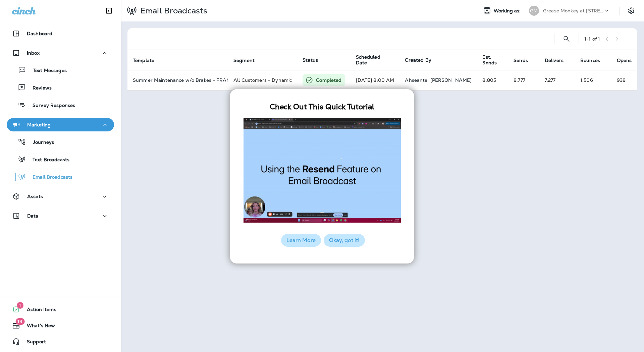 The height and width of the screenshot is (352, 644). What do you see at coordinates (244, 60) in the screenshot?
I see `span: Segment` at bounding box center [244, 60].